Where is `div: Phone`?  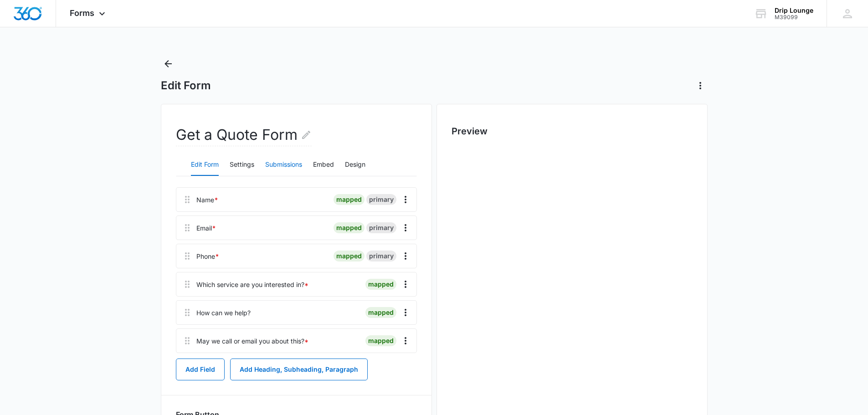 div: Phone is located at coordinates (208, 256).